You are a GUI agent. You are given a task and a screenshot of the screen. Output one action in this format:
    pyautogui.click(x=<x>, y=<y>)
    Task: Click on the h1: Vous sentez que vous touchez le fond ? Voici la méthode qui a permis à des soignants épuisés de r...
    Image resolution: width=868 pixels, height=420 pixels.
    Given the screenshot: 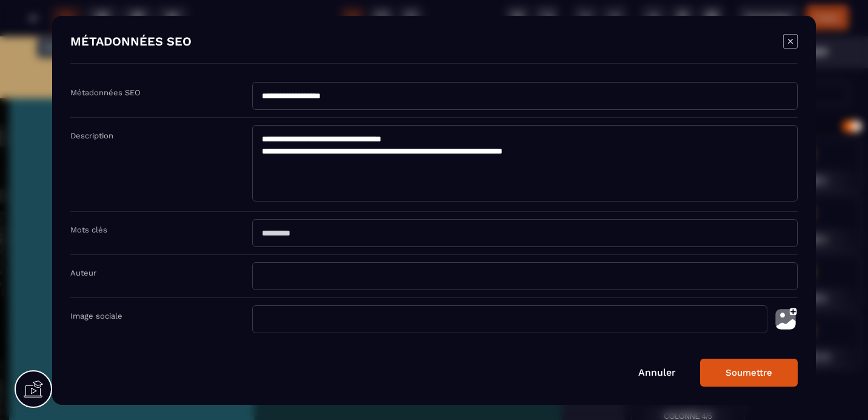 What is the action you would take?
    pyautogui.click(x=436, y=179)
    